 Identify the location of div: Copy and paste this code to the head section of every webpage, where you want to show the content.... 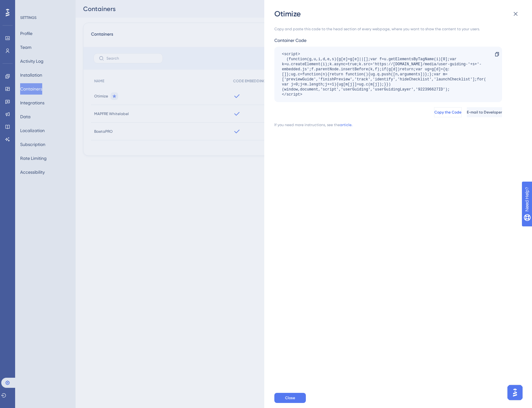
(388, 29).